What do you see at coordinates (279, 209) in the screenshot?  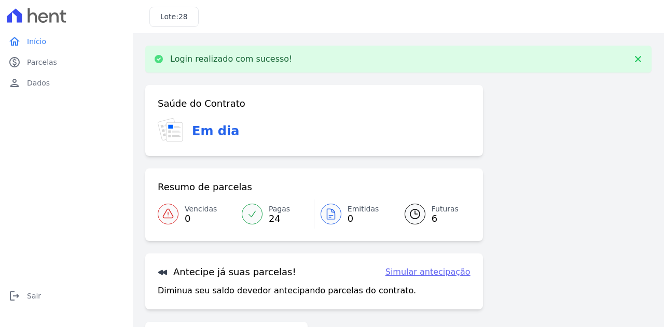 I see `span: Pagas` at bounding box center [279, 209].